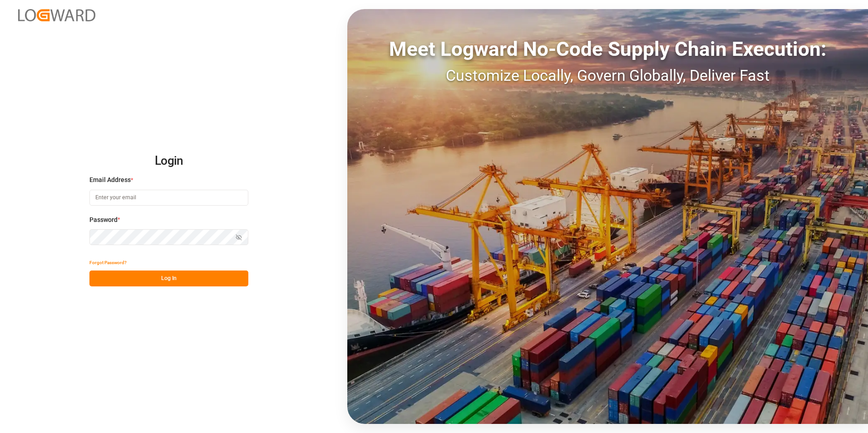 This screenshot has width=868, height=433. What do you see at coordinates (169, 198) in the screenshot?
I see `input: Enter your email` at bounding box center [169, 198].